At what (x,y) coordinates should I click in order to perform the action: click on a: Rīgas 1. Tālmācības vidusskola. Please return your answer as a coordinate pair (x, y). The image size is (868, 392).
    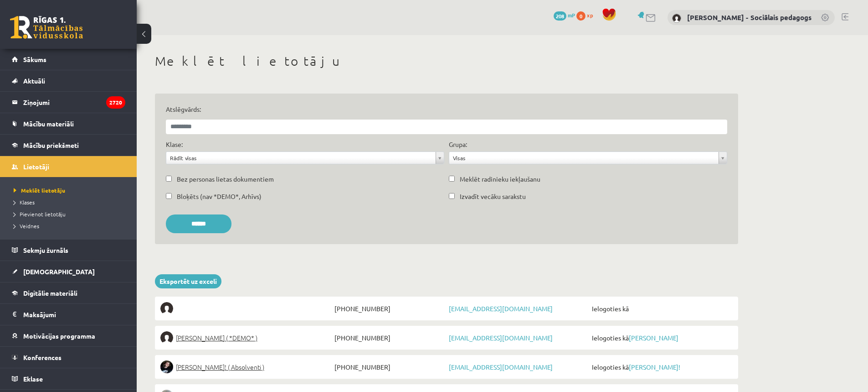
    Looking at the image, I should click on (46, 27).